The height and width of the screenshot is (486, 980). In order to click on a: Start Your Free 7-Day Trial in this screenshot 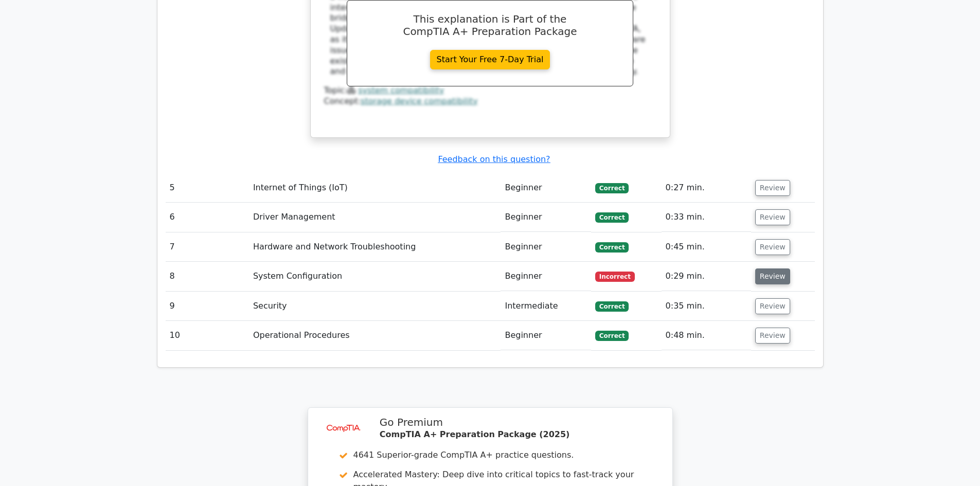, I will do `click(491, 60)`.